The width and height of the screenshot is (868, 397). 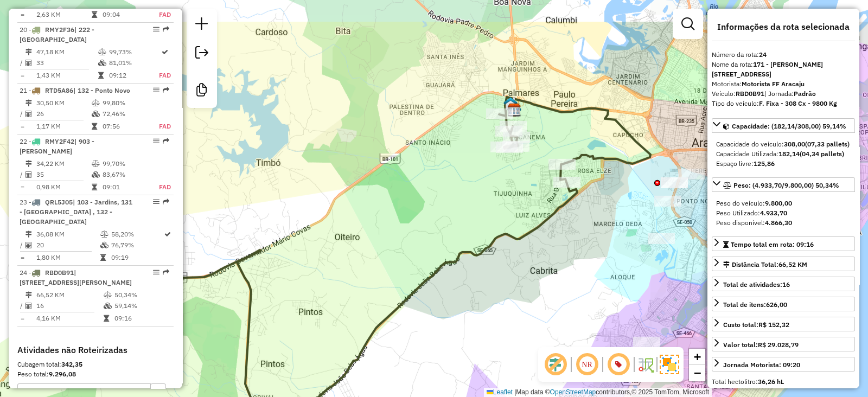 I want to click on h4: Informações da rota selecionada, so click(x=783, y=27).